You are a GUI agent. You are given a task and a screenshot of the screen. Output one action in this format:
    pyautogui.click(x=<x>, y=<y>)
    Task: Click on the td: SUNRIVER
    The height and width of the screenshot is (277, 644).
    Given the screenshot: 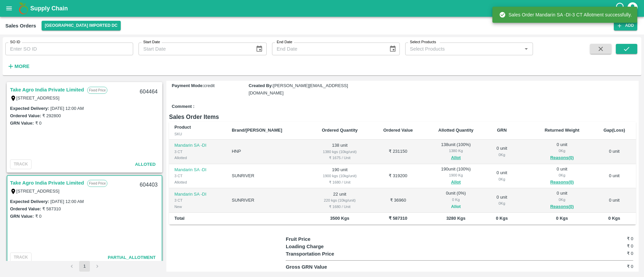 What is the action you would take?
    pyautogui.click(x=267, y=200)
    